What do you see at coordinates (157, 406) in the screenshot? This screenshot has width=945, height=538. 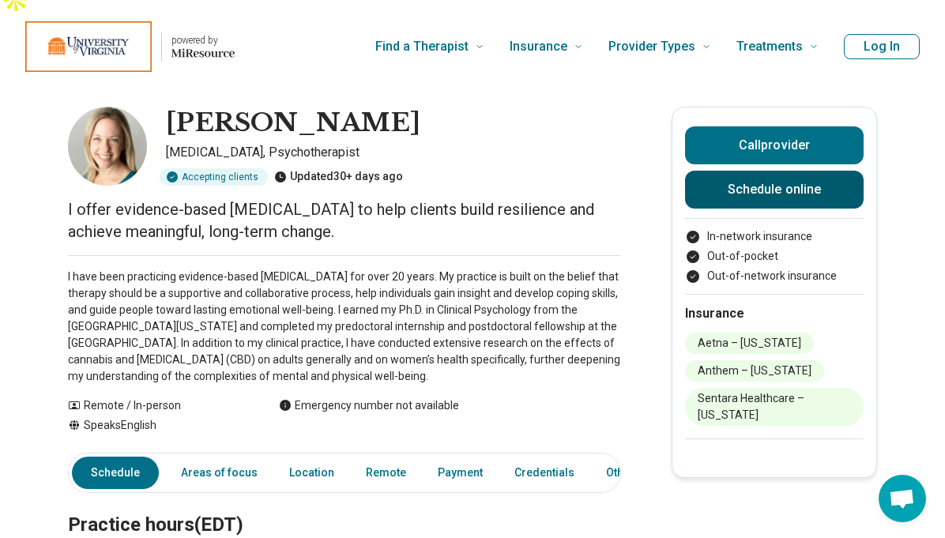 I see `div: Remote / In-person` at bounding box center [157, 406].